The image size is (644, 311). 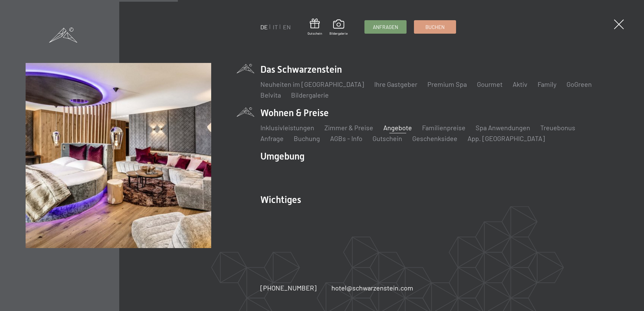 What do you see at coordinates (503, 128) in the screenshot?
I see `a: Spa Anwendungen` at bounding box center [503, 128].